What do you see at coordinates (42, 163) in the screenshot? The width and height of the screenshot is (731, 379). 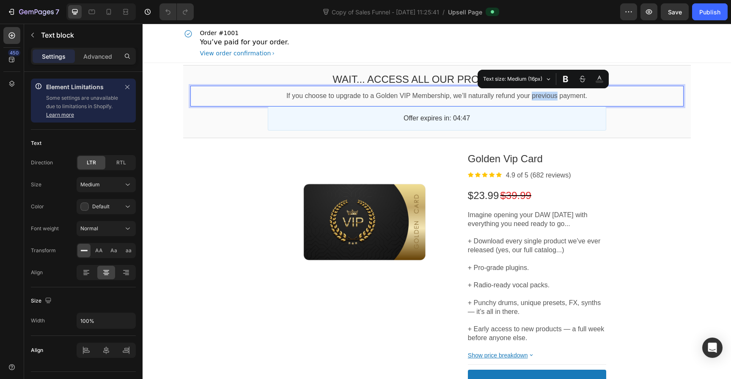 I see `div: Direction` at bounding box center [42, 163].